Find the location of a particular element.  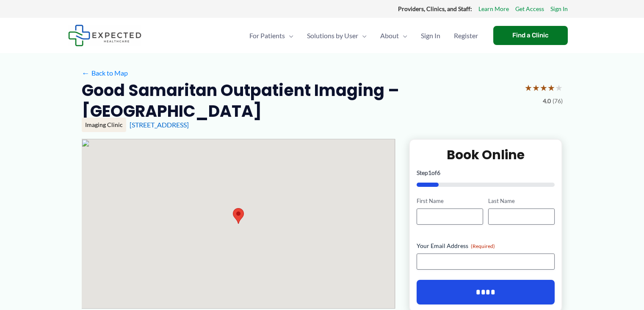

a: Register is located at coordinates (466, 36).